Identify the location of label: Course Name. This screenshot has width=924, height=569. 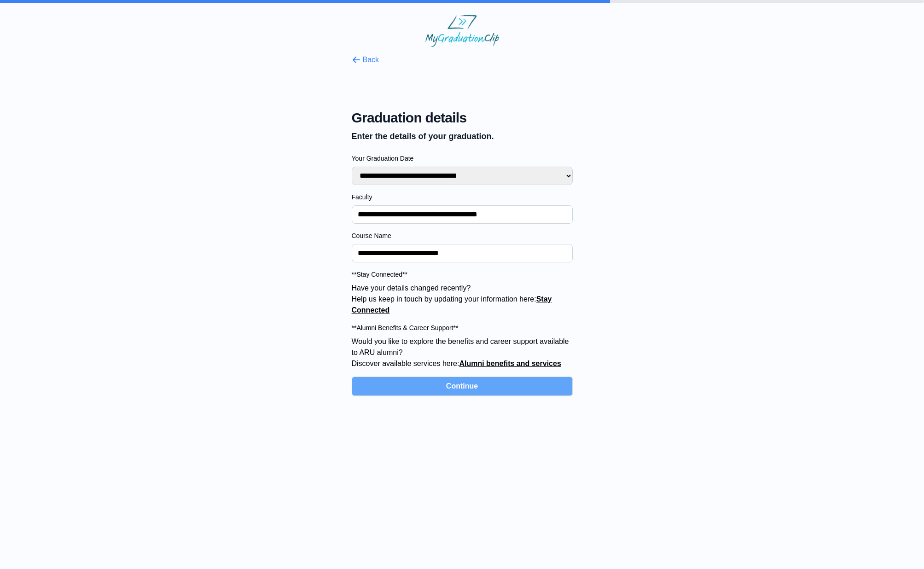
(462, 236).